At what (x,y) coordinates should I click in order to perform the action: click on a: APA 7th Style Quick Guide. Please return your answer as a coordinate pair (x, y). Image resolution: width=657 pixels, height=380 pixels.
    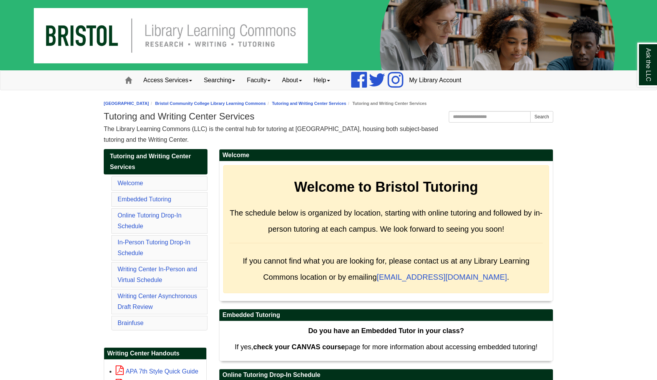
    Looking at the image, I should click on (157, 371).